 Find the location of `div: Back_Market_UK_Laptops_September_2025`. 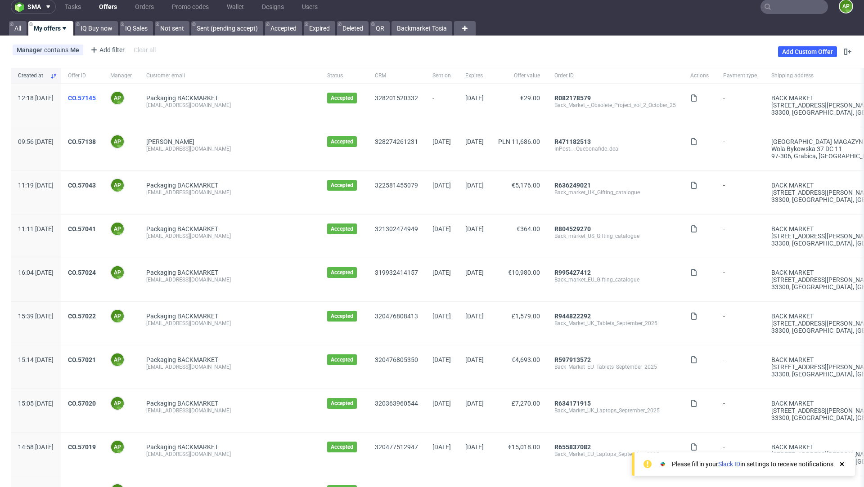

div: Back_Market_UK_Laptops_September_2025 is located at coordinates (615, 411).